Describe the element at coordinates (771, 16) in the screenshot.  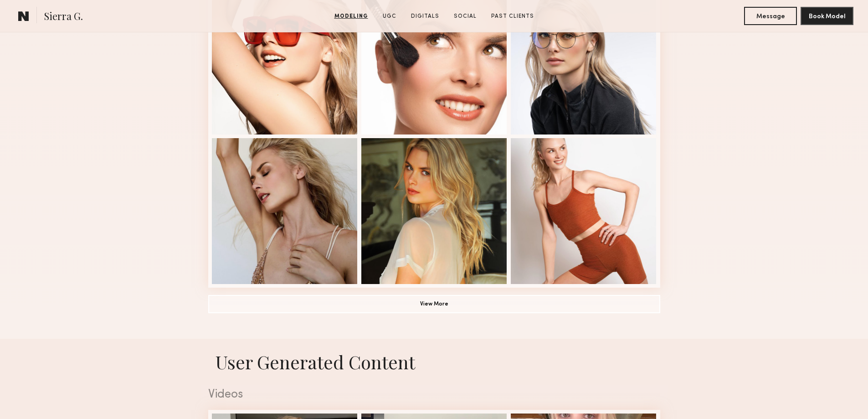
I see `button: Message` at that location.